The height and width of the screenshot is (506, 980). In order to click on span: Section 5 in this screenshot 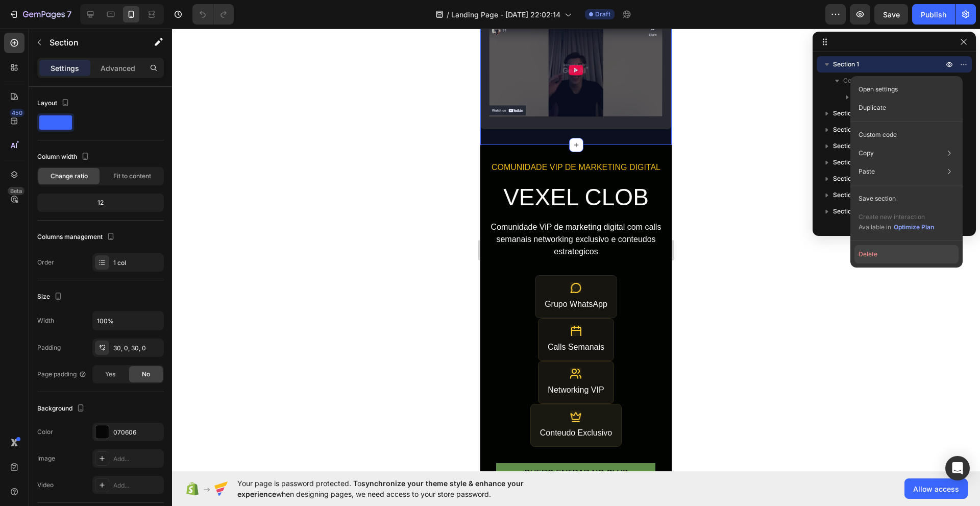, I will do `click(846, 162)`.